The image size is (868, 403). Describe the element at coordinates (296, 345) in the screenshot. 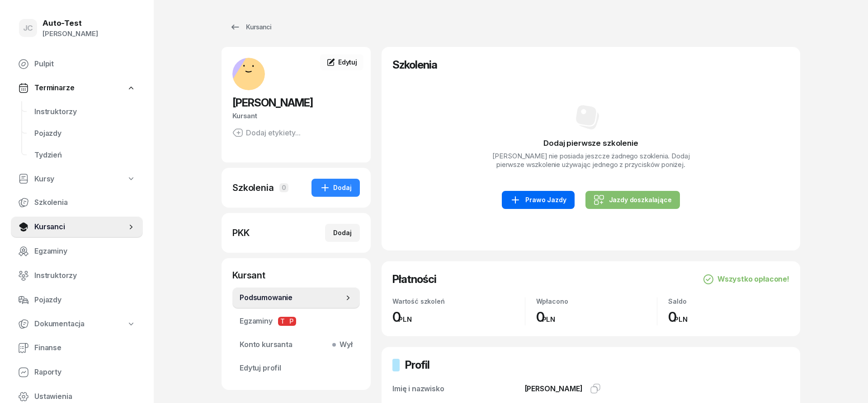

I see `span: Konto kursanta` at that location.